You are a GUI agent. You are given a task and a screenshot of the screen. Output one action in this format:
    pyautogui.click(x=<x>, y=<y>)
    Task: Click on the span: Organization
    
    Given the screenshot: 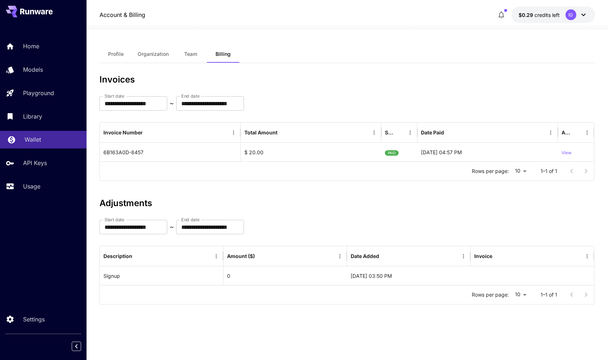 What is the action you would take?
    pyautogui.click(x=153, y=54)
    